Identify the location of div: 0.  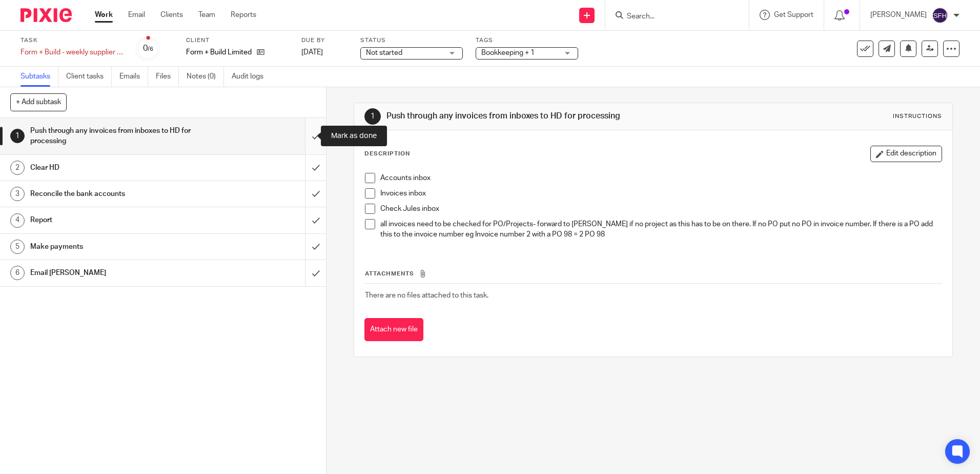
(148, 48).